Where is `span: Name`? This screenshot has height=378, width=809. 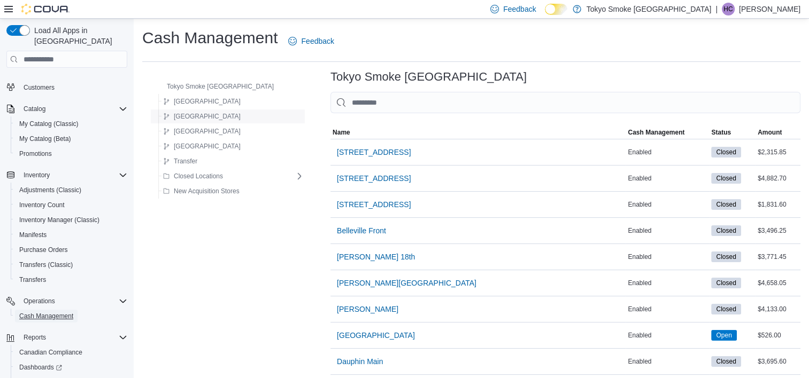
span: Name is located at coordinates (341, 133).